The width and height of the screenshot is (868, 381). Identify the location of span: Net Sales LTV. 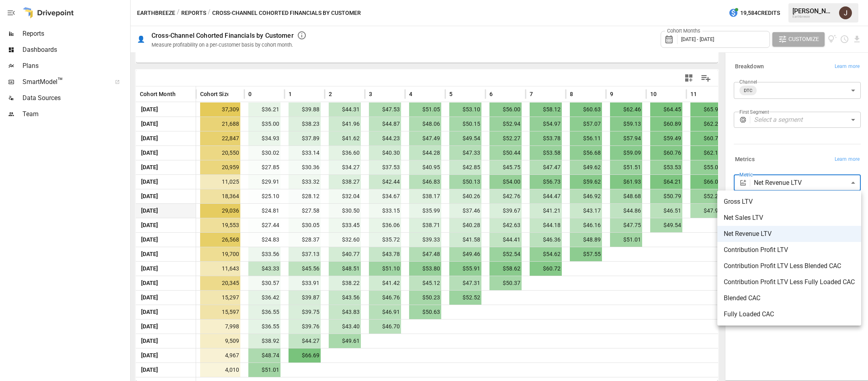
(789, 217).